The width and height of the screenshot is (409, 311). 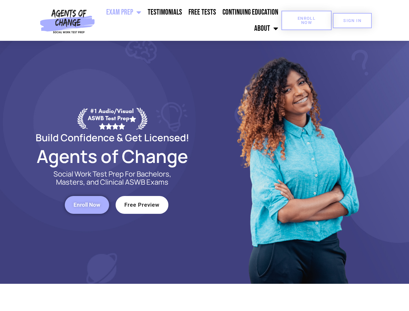 I want to click on a: Continuing Education, so click(x=250, y=12).